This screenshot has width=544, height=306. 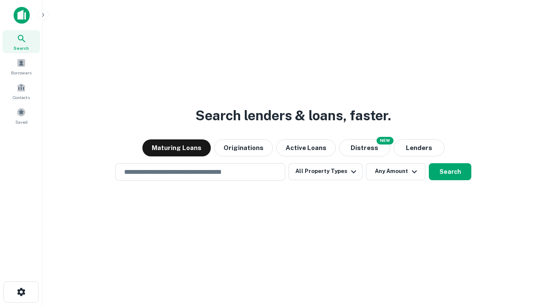 What do you see at coordinates (177, 148) in the screenshot?
I see `button: Maturing Loans` at bounding box center [177, 148].